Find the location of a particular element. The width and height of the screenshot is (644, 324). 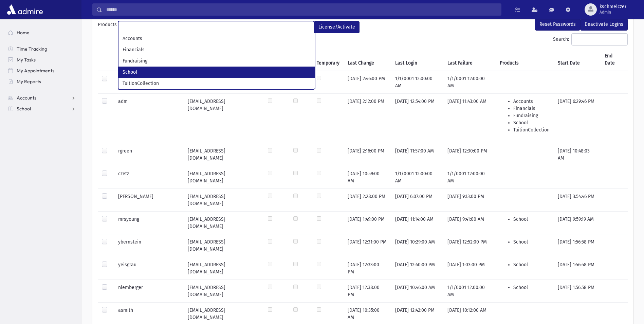

a: Home is located at coordinates (42, 33).